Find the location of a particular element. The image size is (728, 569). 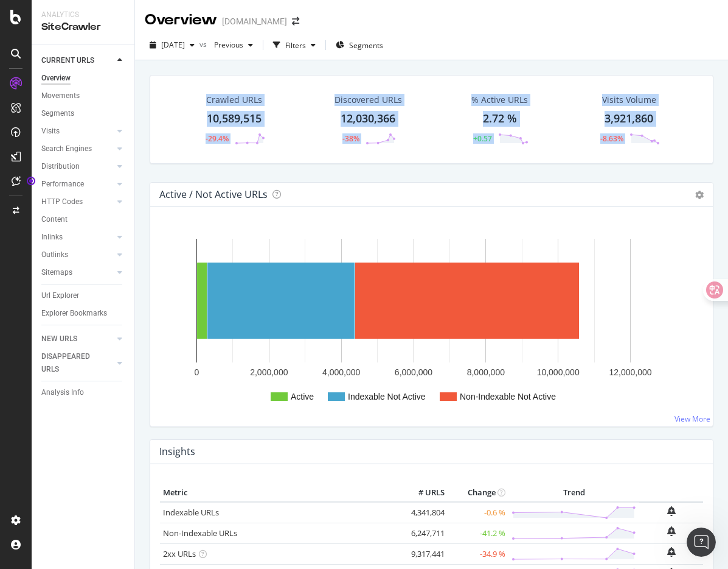

button: Segments is located at coordinates (359, 45).